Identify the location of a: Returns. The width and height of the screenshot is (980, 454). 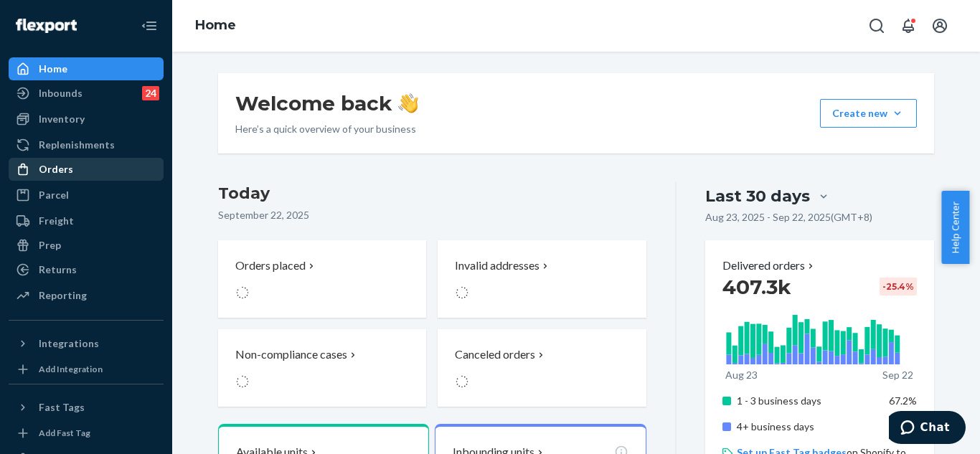
(86, 269).